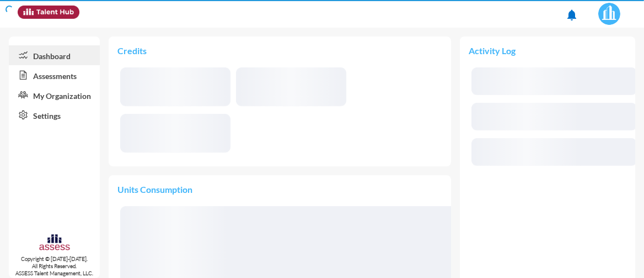 The image size is (644, 278). What do you see at coordinates (54, 115) in the screenshot?
I see `a: Settings` at bounding box center [54, 115].